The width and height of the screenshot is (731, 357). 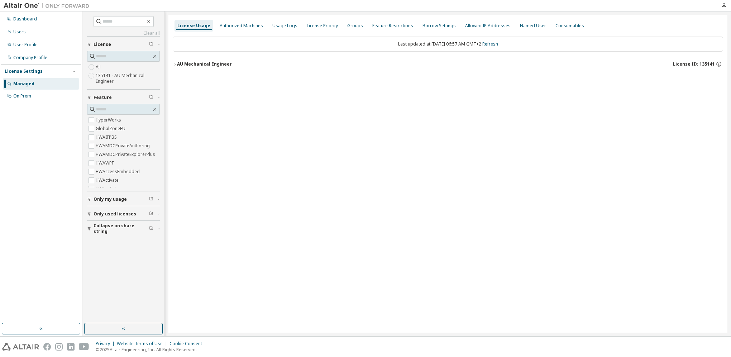 What do you see at coordinates (123, 199) in the screenshot?
I see `button: Only my usage` at bounding box center [123, 199].